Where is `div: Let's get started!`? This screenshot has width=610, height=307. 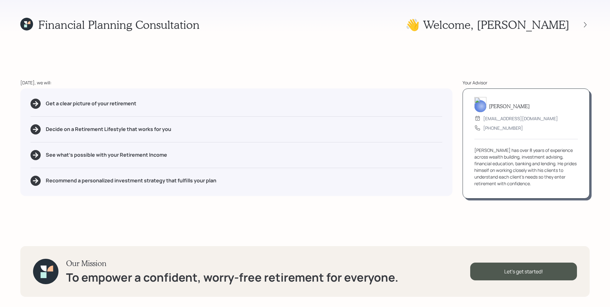
div: Let's get started! is located at coordinates (523, 272).